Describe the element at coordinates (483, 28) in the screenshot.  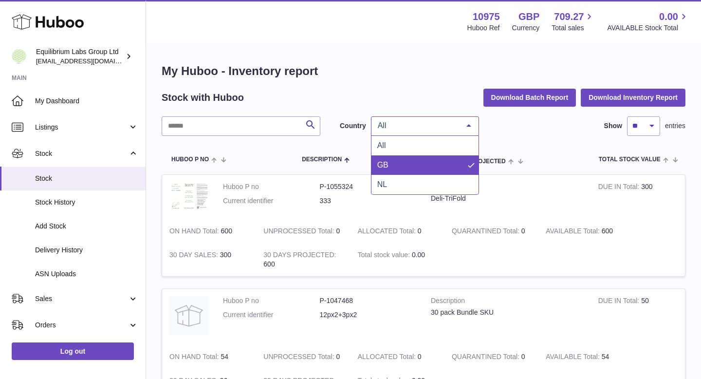
I see `div: Huboo Ref` at that location.